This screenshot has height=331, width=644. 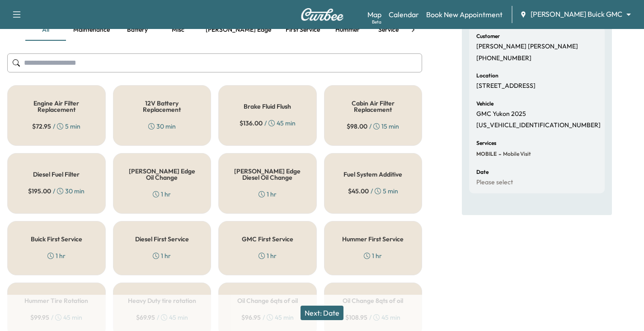 What do you see at coordinates (487, 76) in the screenshot?
I see `h6: Location` at bounding box center [487, 76].